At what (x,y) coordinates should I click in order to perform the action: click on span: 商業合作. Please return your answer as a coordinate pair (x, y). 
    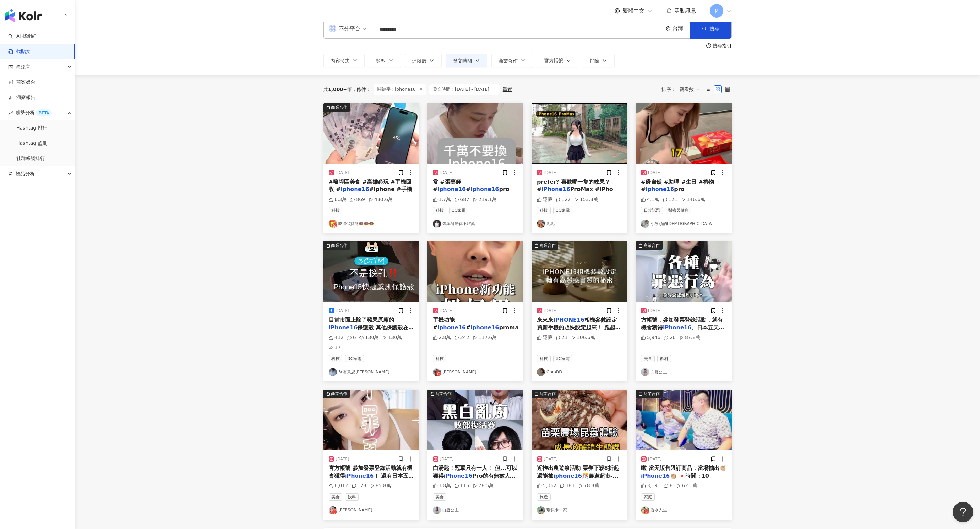
    Looking at the image, I should click on (508, 61).